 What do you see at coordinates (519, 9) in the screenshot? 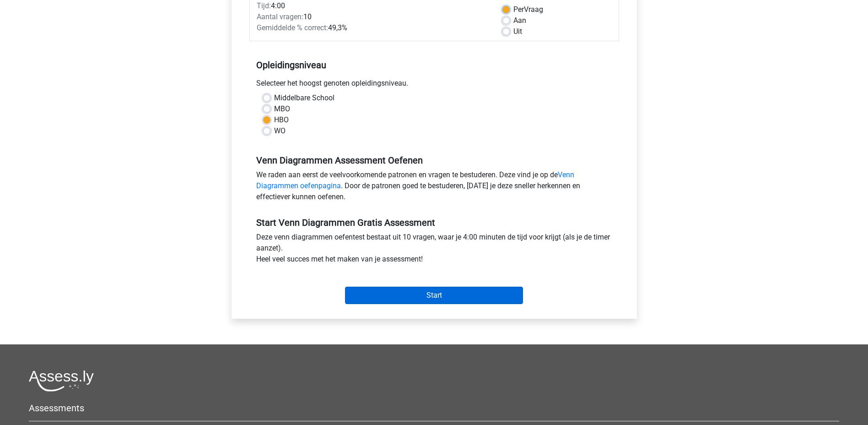
I see `span: Per` at bounding box center [519, 9].